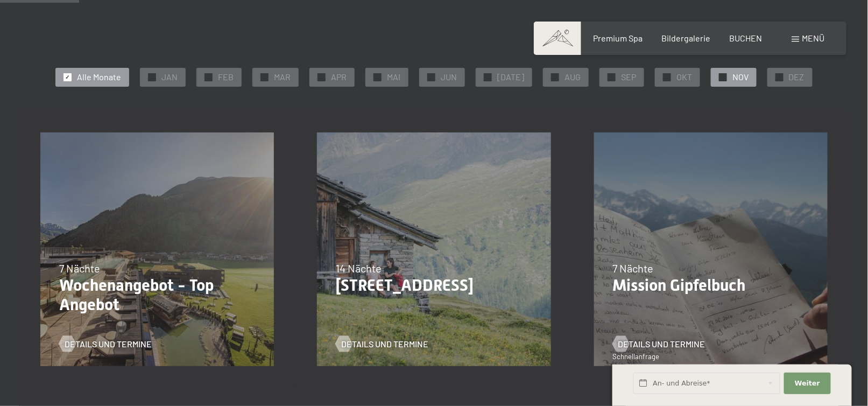  I want to click on span: AUG, so click(573, 77).